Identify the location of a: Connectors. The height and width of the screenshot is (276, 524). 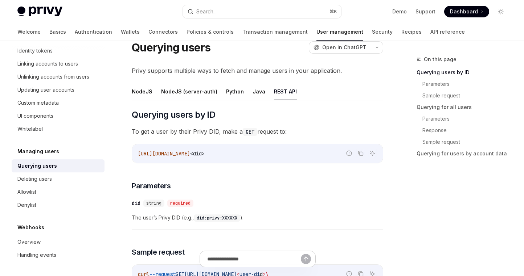
(163, 32).